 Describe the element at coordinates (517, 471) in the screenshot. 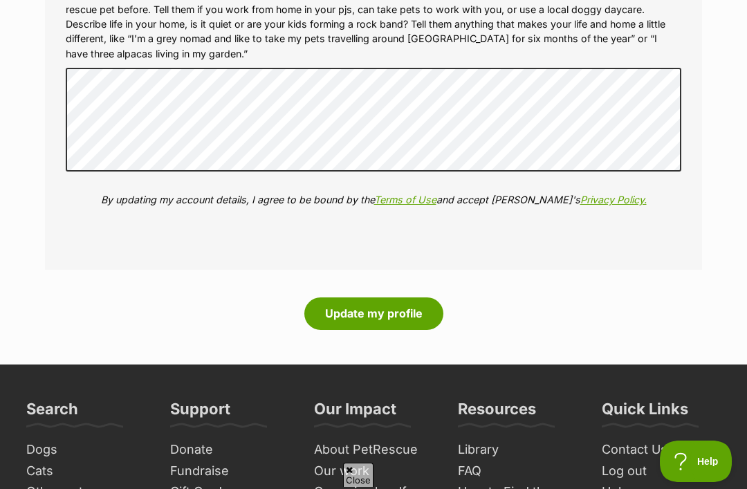

I see `a: FAQ` at that location.